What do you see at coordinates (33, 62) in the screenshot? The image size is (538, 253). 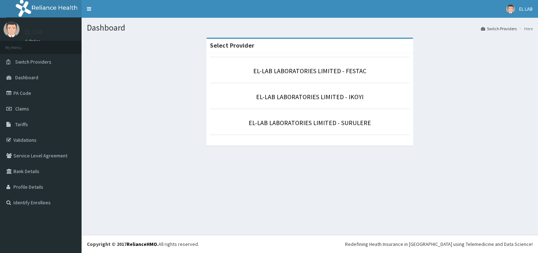 I see `span: Switch Providers` at bounding box center [33, 62].